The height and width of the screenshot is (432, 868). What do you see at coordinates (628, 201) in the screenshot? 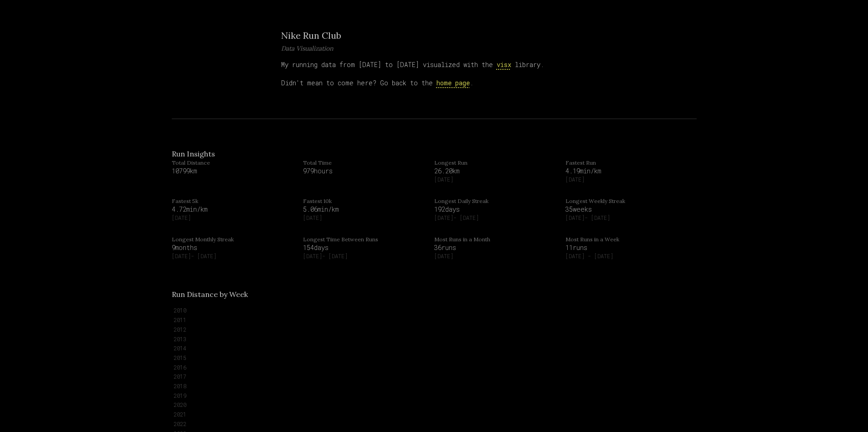
I see `span: Longest Weekly Streak` at bounding box center [628, 201].